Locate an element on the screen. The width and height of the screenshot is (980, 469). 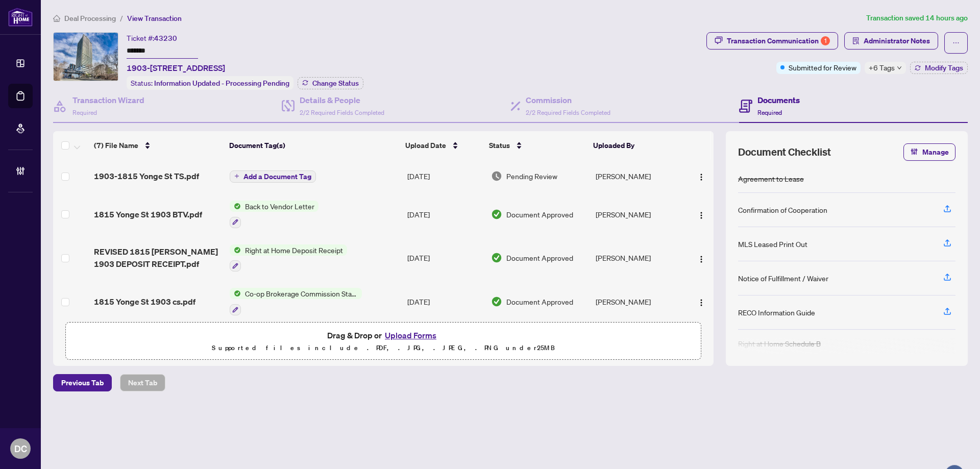
button: Status IconCo-op Brokerage Commission Statement is located at coordinates (296, 301).